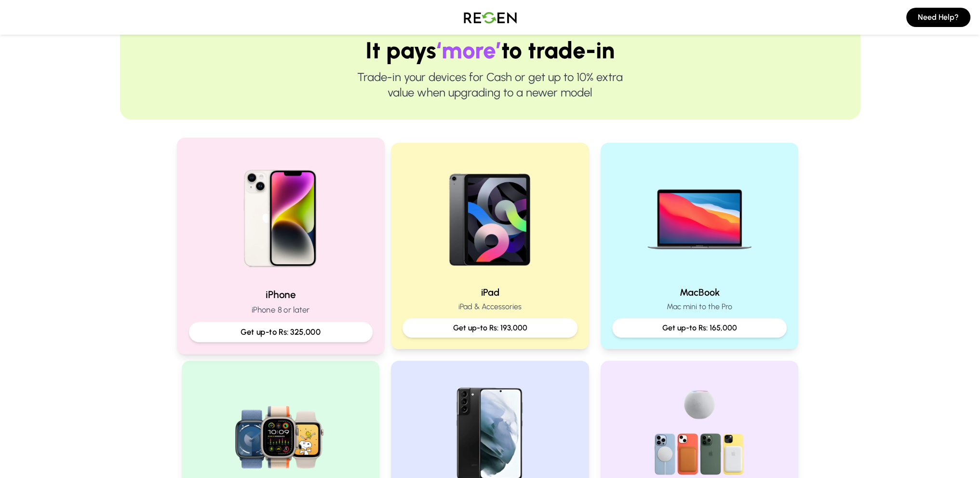 The image size is (980, 478). I want to click on p: iPad & Accessories, so click(490, 306).